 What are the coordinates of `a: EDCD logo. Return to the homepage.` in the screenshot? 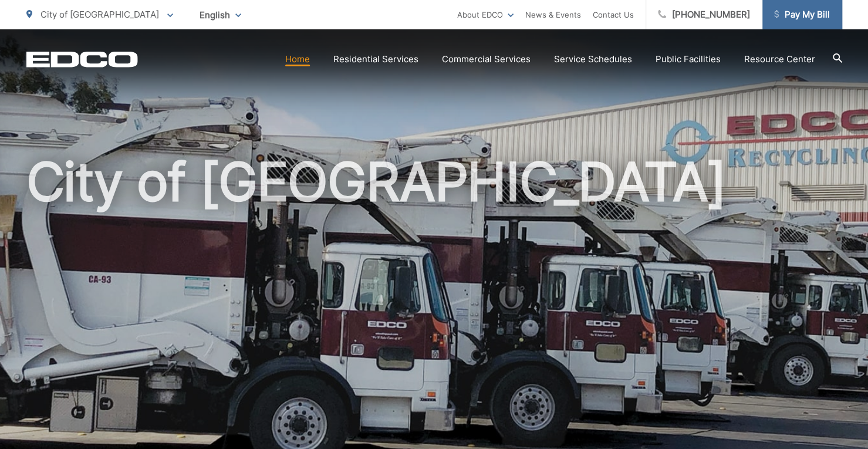 It's located at (82, 59).